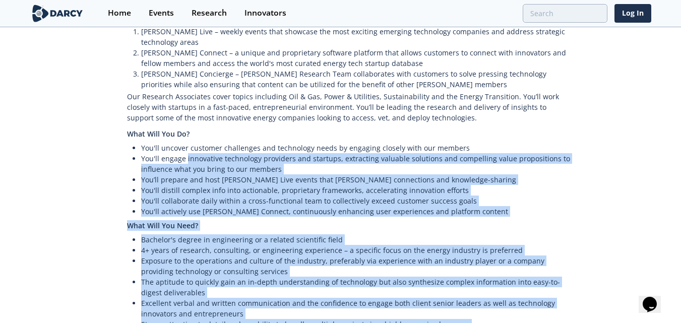 The width and height of the screenshot is (681, 323). I want to click on div: Innovators, so click(265, 13).